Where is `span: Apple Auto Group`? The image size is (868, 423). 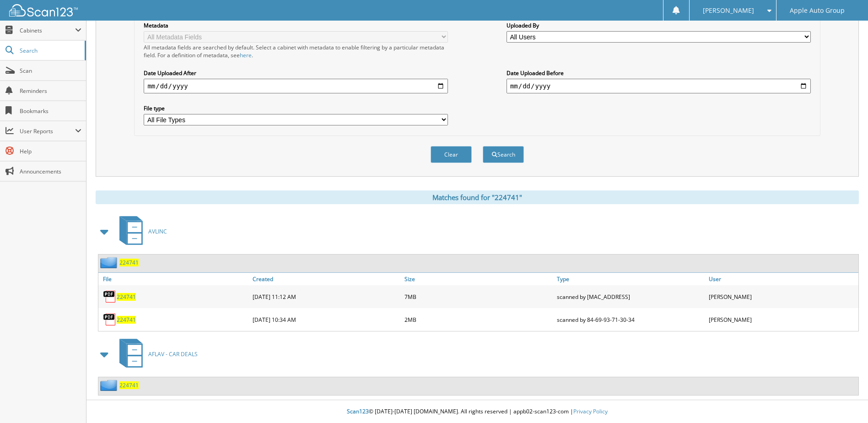
span: Apple Auto Group is located at coordinates (817, 10).